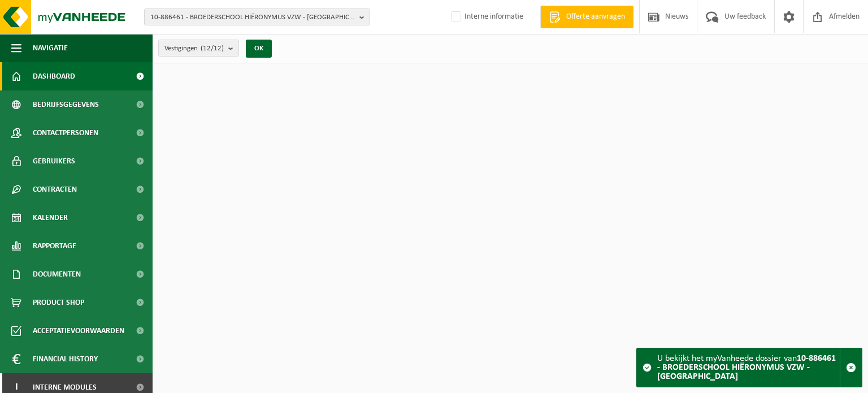 The height and width of the screenshot is (393, 868). Describe the element at coordinates (194, 49) in the screenshot. I see `span: Vestigingen` at that location.